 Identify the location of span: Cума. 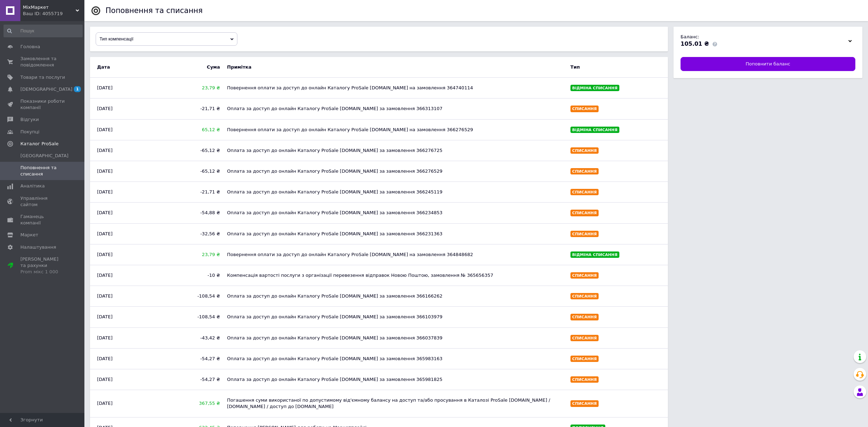
(191, 68).